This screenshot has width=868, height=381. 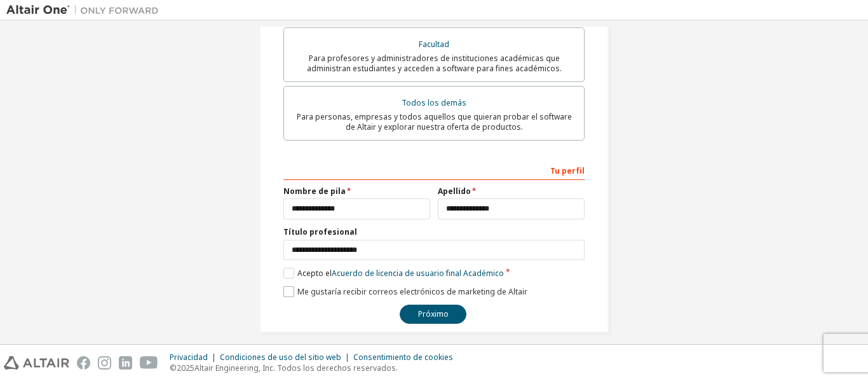 What do you see at coordinates (125, 362) in the screenshot?
I see `img: linkedin.svg` at bounding box center [125, 362].